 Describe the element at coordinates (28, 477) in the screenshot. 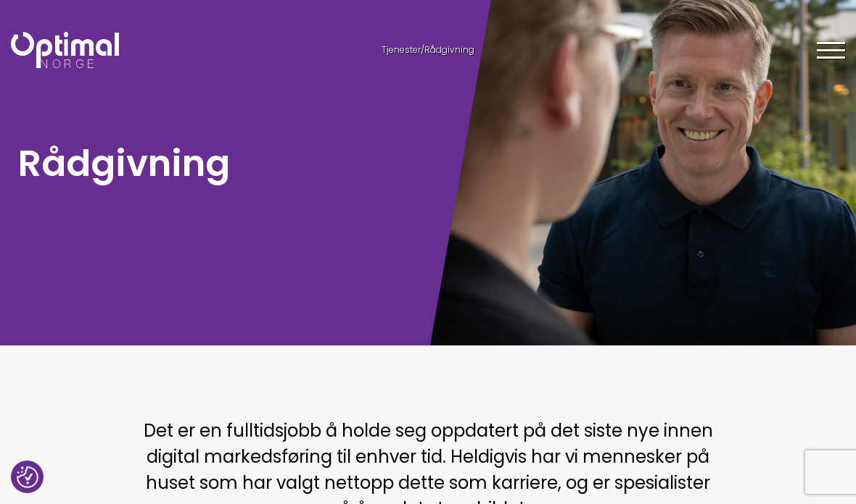

I see `img: Revisit consent button` at that location.